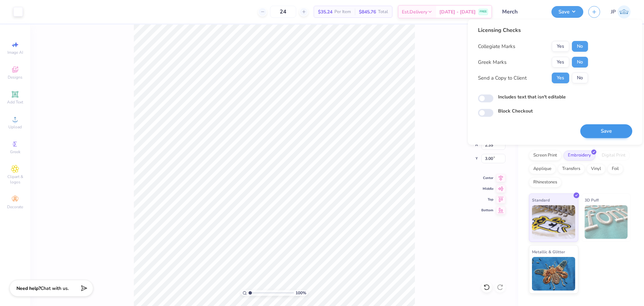  Describe the element at coordinates (488, 210) in the screenshot. I see `span: Bottom` at that location.